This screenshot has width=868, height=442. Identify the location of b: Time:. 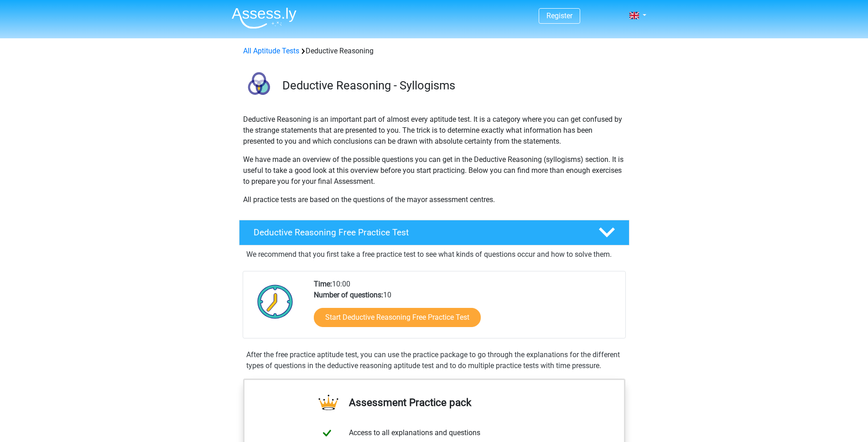
(323, 284).